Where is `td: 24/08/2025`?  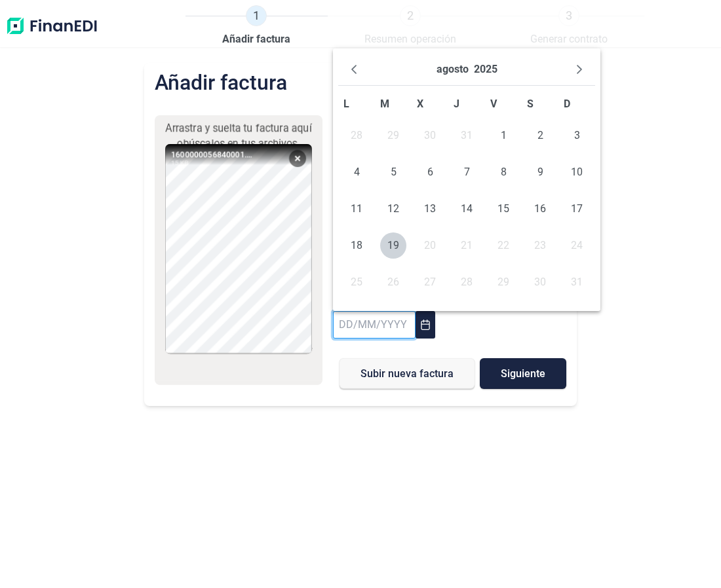 td: 24/08/2025 is located at coordinates (577, 246).